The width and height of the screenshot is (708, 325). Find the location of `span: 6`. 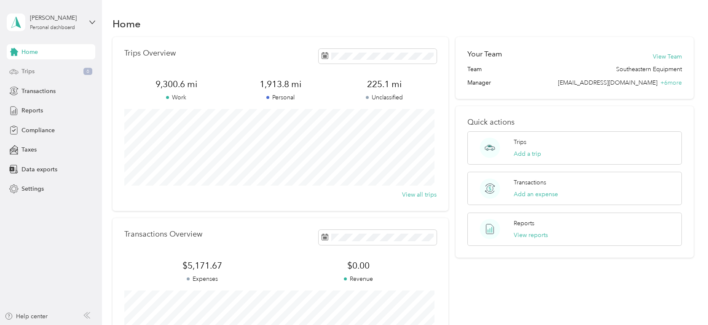

span: 6 is located at coordinates (88, 72).